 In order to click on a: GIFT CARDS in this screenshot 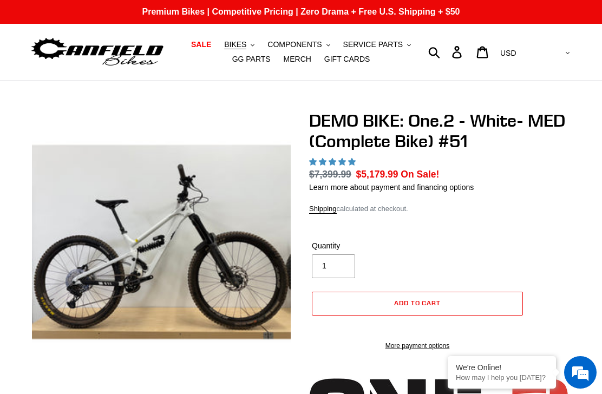, I will do `click(347, 59)`.